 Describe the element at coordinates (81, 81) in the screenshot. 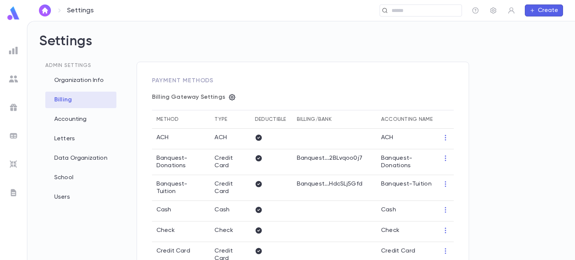

I see `div: Organization Info` at that location.